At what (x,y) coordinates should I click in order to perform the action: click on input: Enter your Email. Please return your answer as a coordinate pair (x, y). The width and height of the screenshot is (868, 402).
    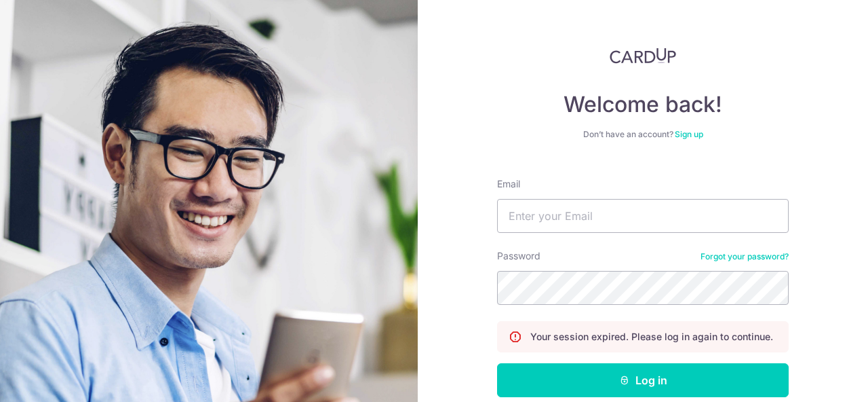
    Looking at the image, I should click on (643, 216).